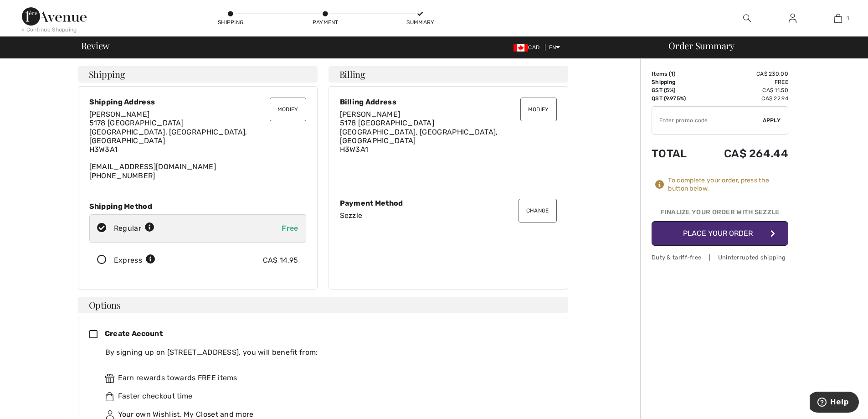 This screenshot has width=868, height=419. Describe the element at coordinates (290, 228) in the screenshot. I see `span: Free` at that location.